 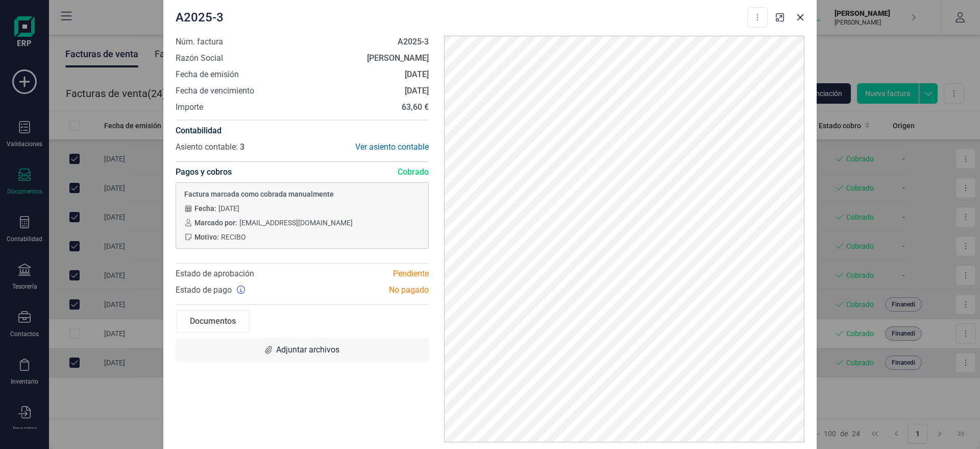 I want to click on div: Ver asiento contable, so click(x=365, y=147).